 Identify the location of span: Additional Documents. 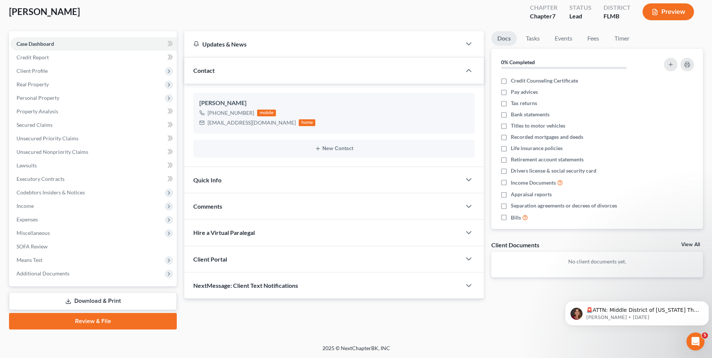
(43, 273).